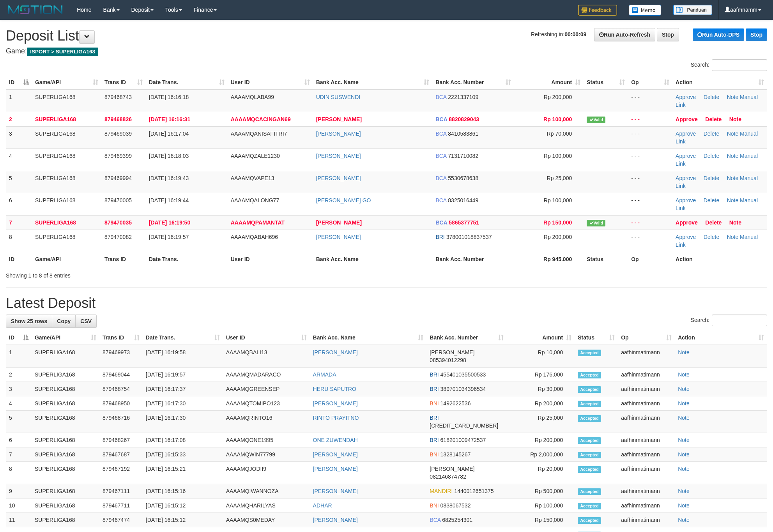 This screenshot has width=773, height=532. What do you see at coordinates (596, 120) in the screenshot?
I see `span: Valid transaction` at bounding box center [596, 120].